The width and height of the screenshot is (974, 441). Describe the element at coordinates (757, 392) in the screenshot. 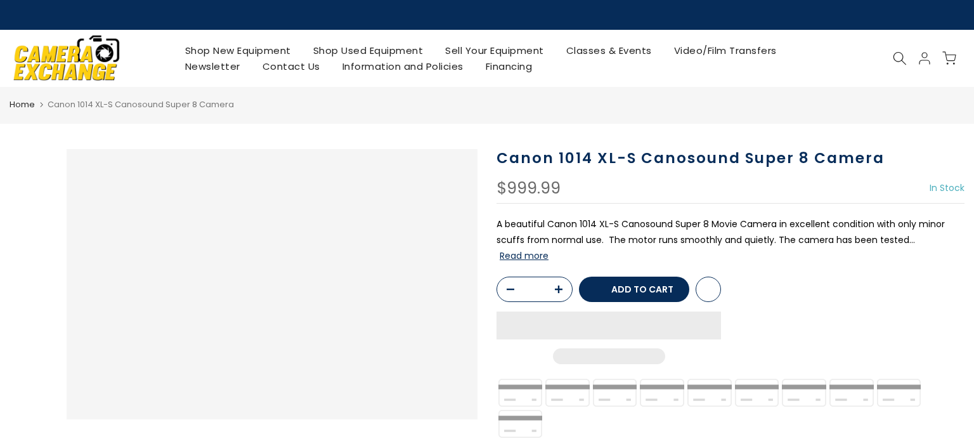

I see `img: google pay` at that location.